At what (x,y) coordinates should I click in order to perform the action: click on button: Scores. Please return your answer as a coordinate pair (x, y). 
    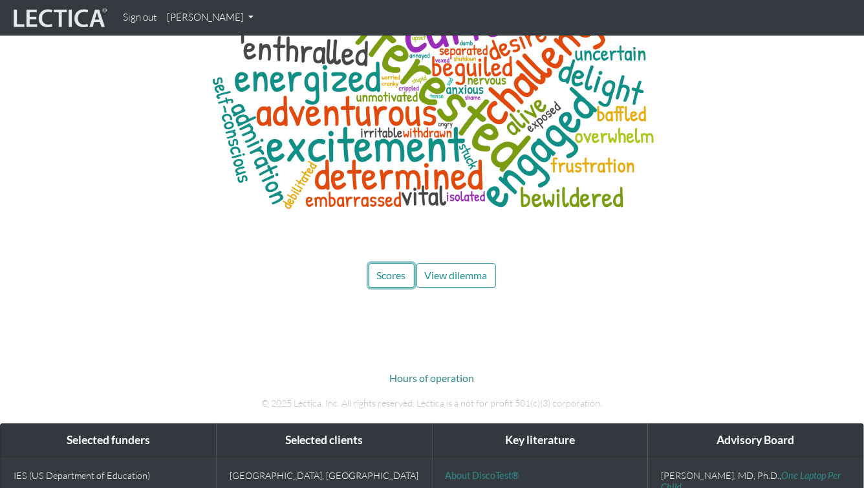
    Looking at the image, I should click on (391, 276).